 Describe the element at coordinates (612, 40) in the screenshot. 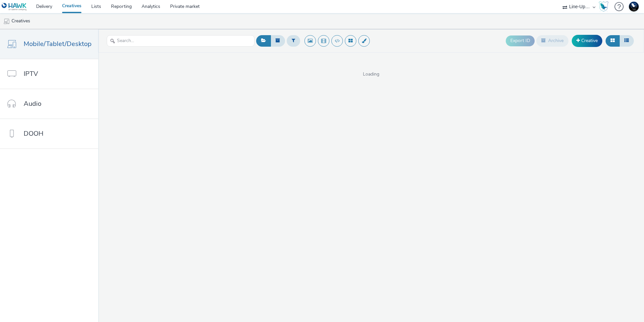

I see `button: Grid` at that location.